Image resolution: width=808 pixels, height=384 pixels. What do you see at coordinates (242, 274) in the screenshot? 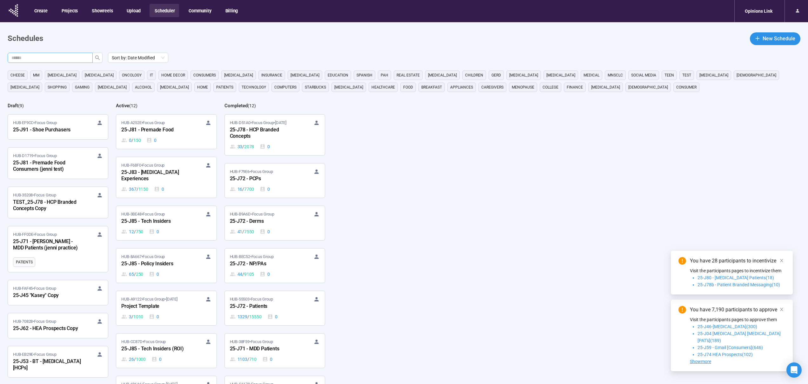
I see `div: 44` at bounding box center [242, 274].